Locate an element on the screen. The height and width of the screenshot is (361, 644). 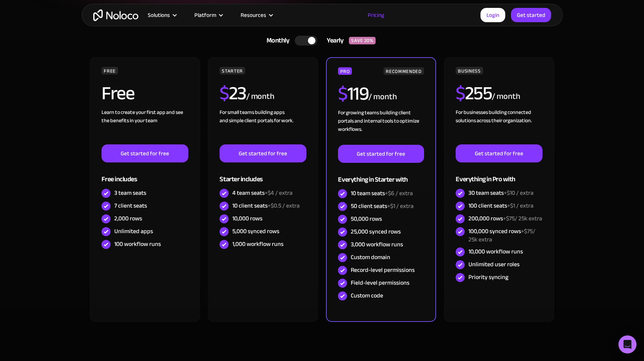
div: SAVE 20% is located at coordinates (362, 41).